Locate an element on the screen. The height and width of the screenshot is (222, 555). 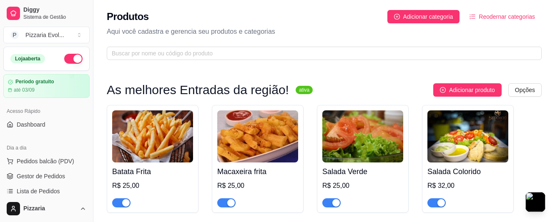
span: Pedidos balcão (PDV) is located at coordinates (45, 161).